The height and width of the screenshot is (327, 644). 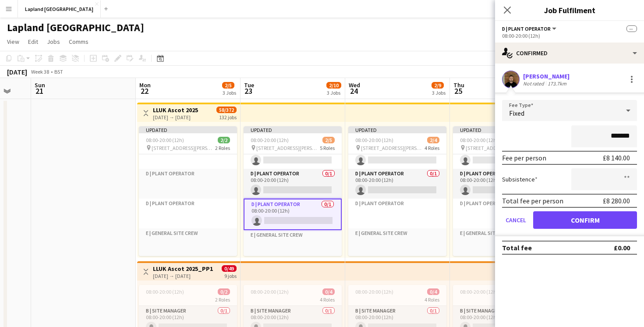 I want to click on button: Confirm, so click(x=585, y=220).